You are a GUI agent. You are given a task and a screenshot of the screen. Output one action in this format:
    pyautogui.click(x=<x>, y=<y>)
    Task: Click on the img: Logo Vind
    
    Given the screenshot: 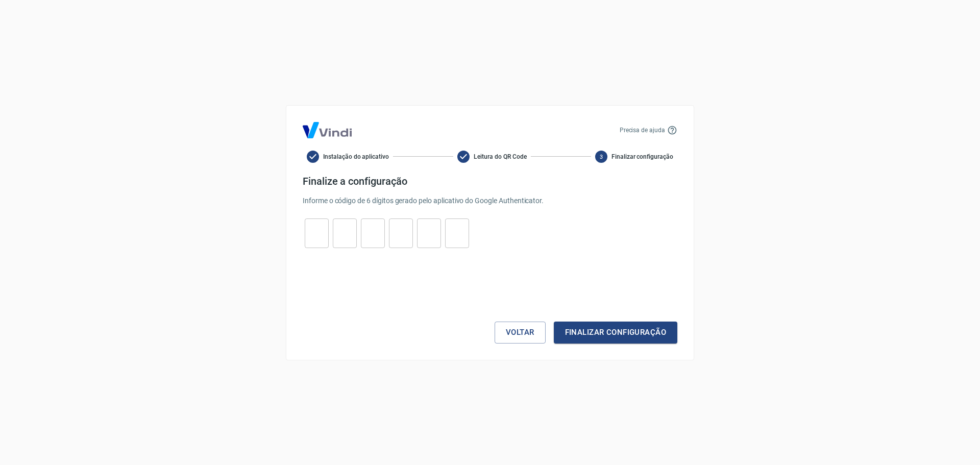 What is the action you would take?
    pyautogui.click(x=327, y=130)
    